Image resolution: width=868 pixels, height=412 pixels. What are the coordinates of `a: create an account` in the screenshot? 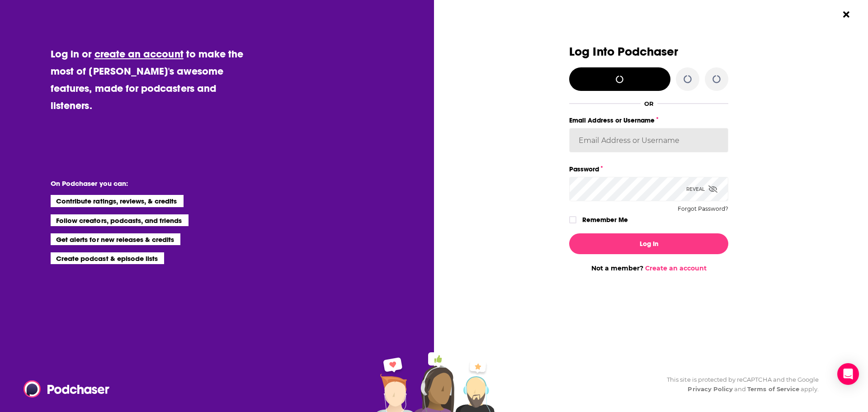 It's located at (139, 54).